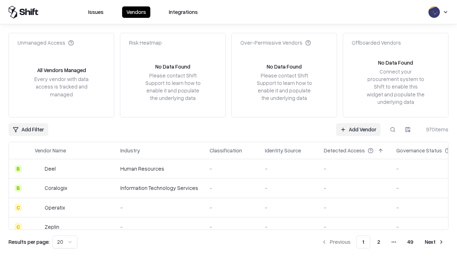 Image resolution: width=457 pixels, height=257 pixels. I want to click on button: 2, so click(379, 242).